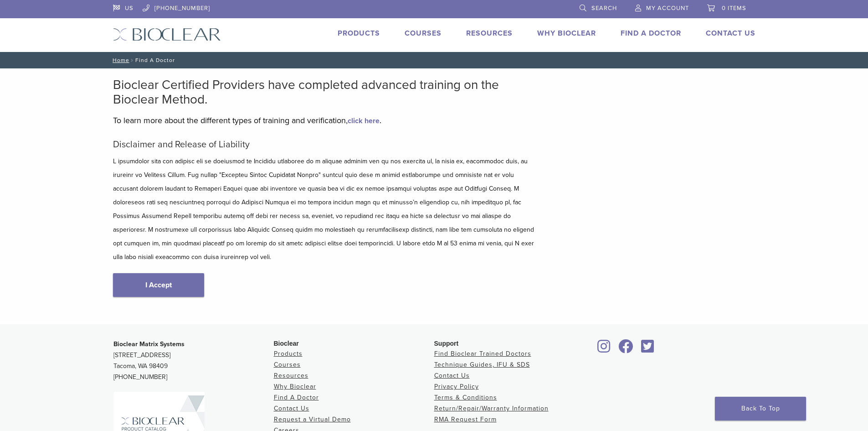 The image size is (868, 431). What do you see at coordinates (119, 60) in the screenshot?
I see `a: Home` at bounding box center [119, 60].